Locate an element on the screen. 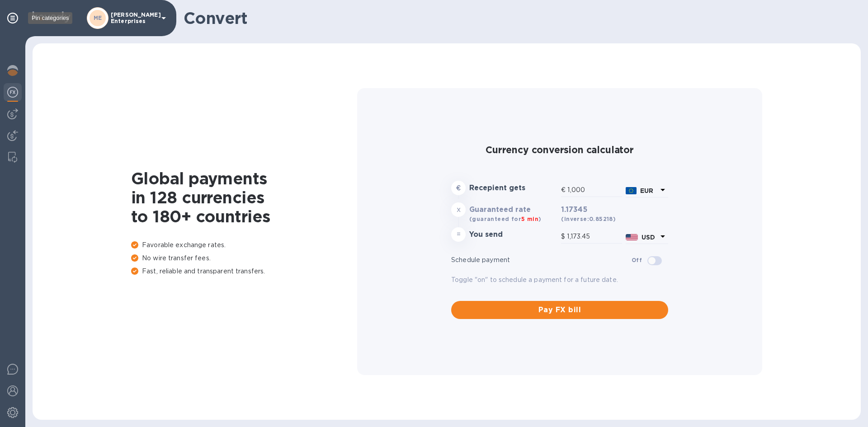  p: Fast, reliable and transparent transfers. is located at coordinates (244, 271).